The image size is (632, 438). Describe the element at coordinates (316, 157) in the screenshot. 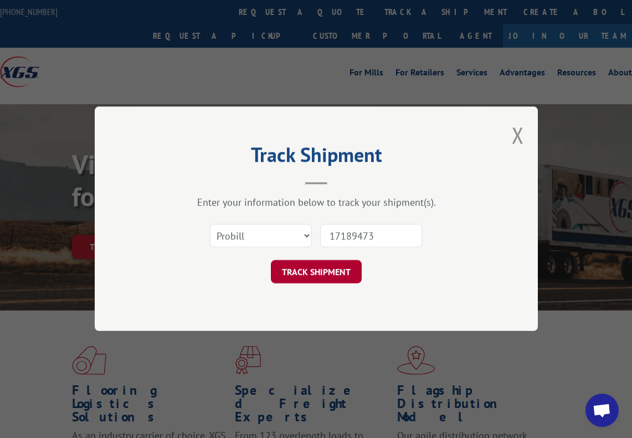

I see `h2: Track Shipment` at that location.